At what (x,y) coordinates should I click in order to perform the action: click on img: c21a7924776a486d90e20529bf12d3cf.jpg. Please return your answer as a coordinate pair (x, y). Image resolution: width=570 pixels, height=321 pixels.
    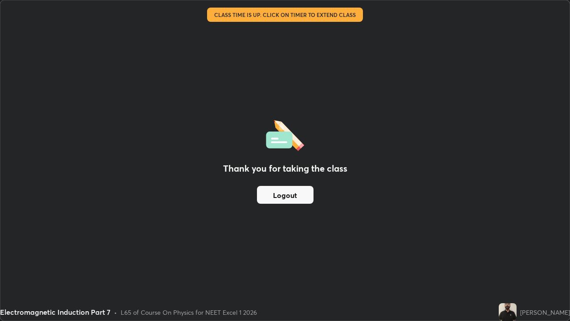
    Looking at the image, I should click on (508, 312).